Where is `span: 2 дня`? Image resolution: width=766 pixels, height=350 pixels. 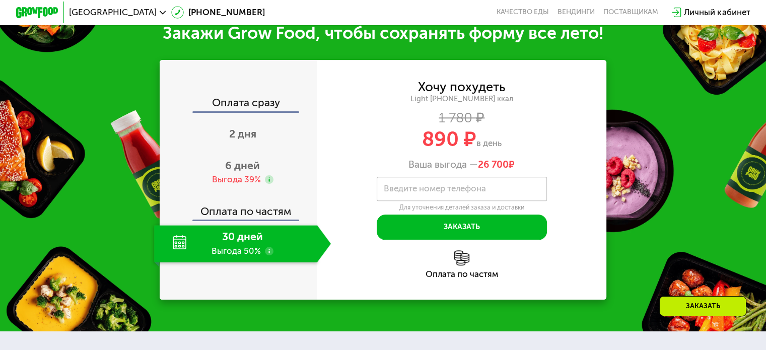 span: 2 дня is located at coordinates (243, 133).